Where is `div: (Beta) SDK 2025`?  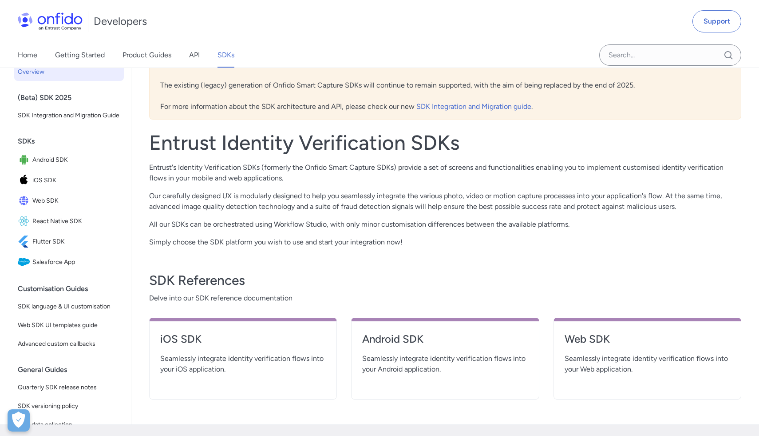 div: (Beta) SDK 2025 is located at coordinates (72, 98).